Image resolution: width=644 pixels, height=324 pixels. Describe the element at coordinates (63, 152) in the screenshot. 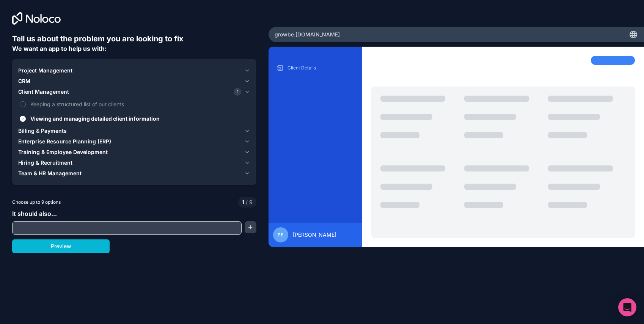

I see `span: Training & Employee Development` at that location.